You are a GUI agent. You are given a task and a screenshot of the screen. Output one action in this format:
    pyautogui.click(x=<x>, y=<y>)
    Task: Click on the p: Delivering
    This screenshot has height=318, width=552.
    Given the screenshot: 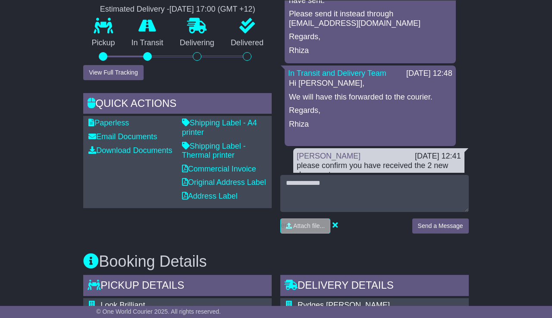 What is the action you would take?
    pyautogui.click(x=197, y=43)
    